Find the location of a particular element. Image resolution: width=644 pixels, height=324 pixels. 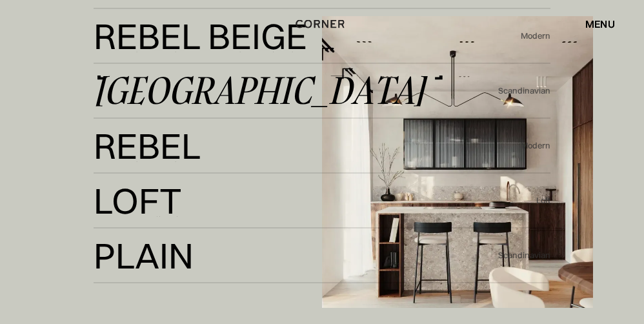

a: RebelRebel is located at coordinates (307, 145).